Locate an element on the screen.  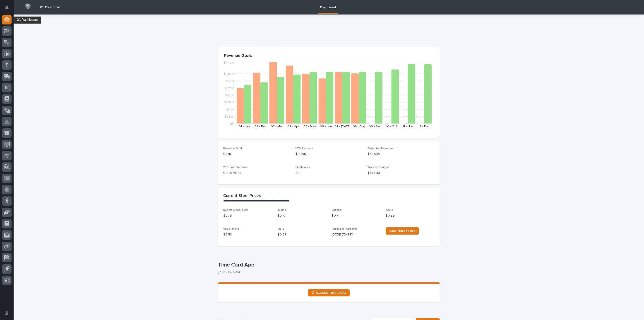
span: Angle is located at coordinates (389, 210).